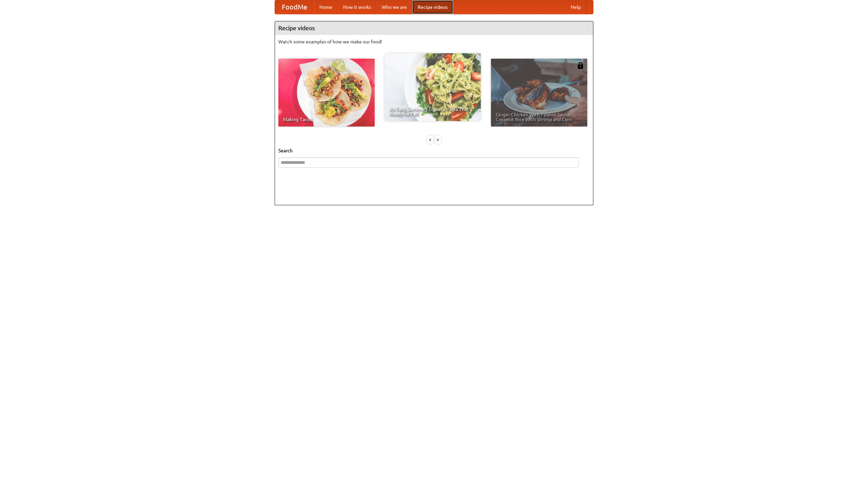  I want to click on a: How it works, so click(357, 7).